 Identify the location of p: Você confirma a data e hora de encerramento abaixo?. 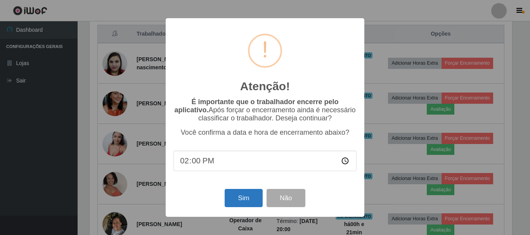
(265, 133).